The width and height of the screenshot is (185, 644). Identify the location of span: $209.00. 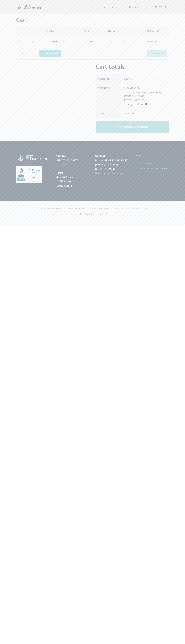
(162, 7).